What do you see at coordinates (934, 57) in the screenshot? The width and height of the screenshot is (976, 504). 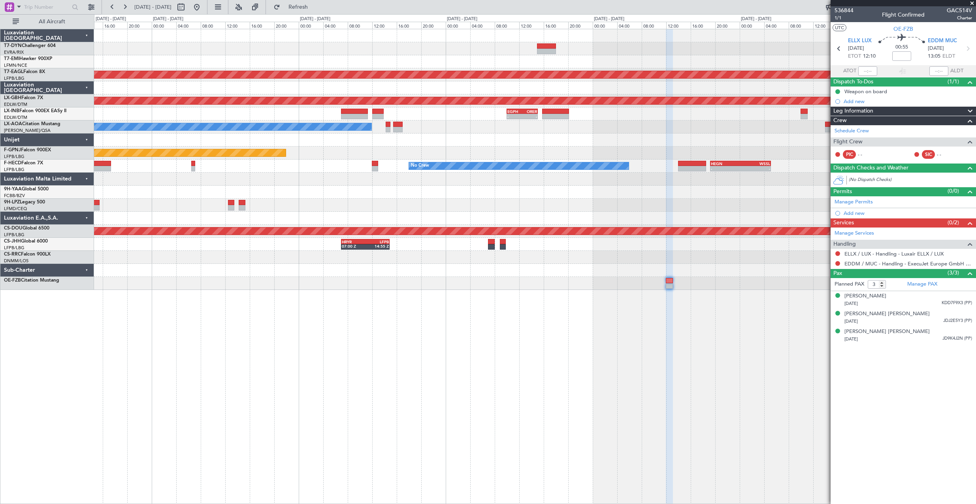 I see `span: 13:05` at bounding box center [934, 57].